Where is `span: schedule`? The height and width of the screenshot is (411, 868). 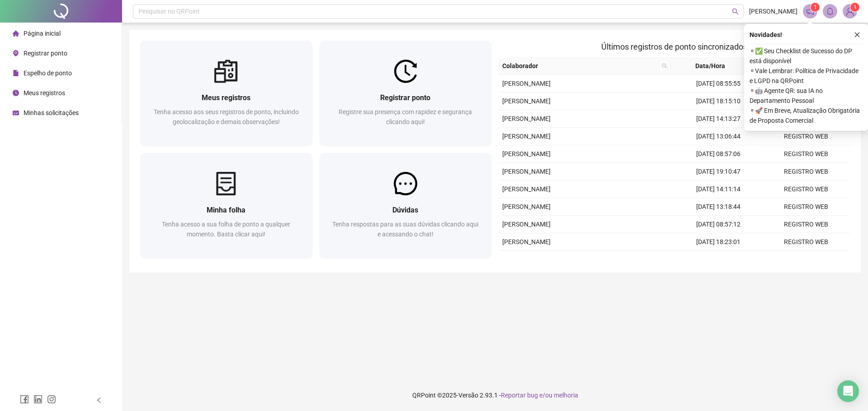
span: schedule is located at coordinates (16, 113).